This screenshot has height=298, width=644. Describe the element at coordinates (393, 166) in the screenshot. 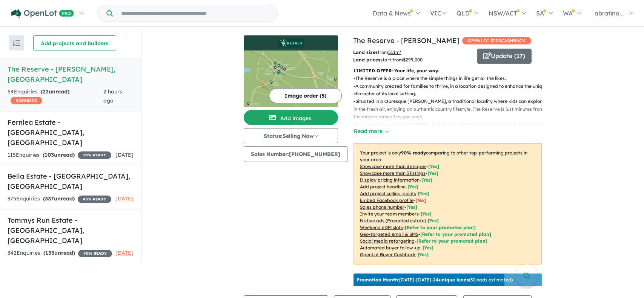

I see `u: Showcase more than 3 images` at that location.